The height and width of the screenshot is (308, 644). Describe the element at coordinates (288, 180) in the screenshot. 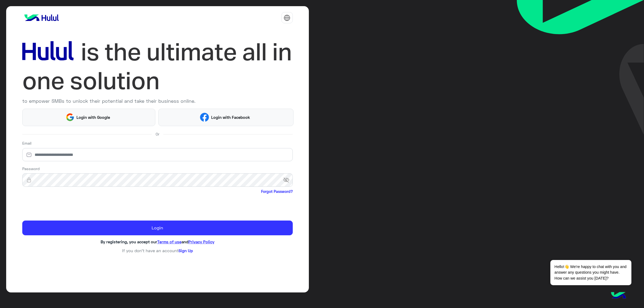

I see `span: visibility_off` at that location.